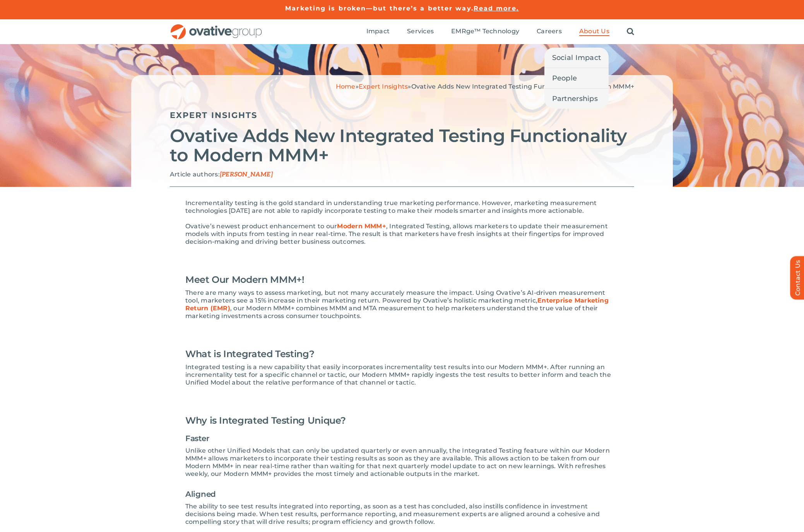  Describe the element at coordinates (397, 304) in the screenshot. I see `span: There are many ways to assess marketing, but not many accurately measure the impact. Using Ovativ...` at that location.